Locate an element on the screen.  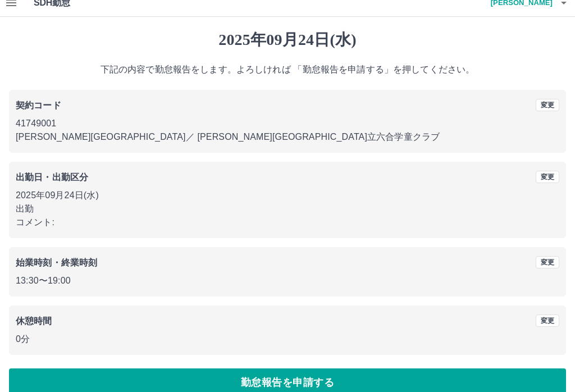
b: 契約コード is located at coordinates (38, 105).